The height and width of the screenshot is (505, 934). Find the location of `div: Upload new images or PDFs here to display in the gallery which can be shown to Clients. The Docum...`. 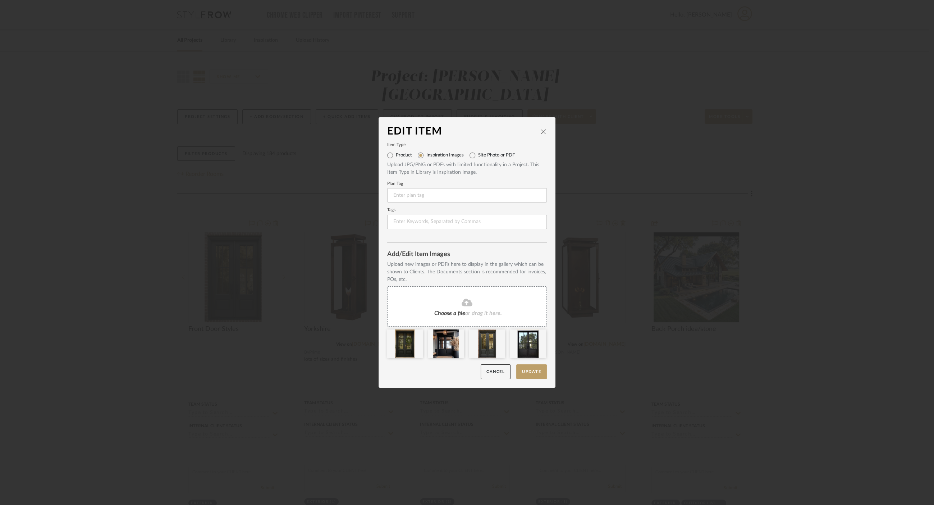

div: Upload new images or PDFs here to display in the gallery which can be shown to Clients. The Docum... is located at coordinates (467, 272).